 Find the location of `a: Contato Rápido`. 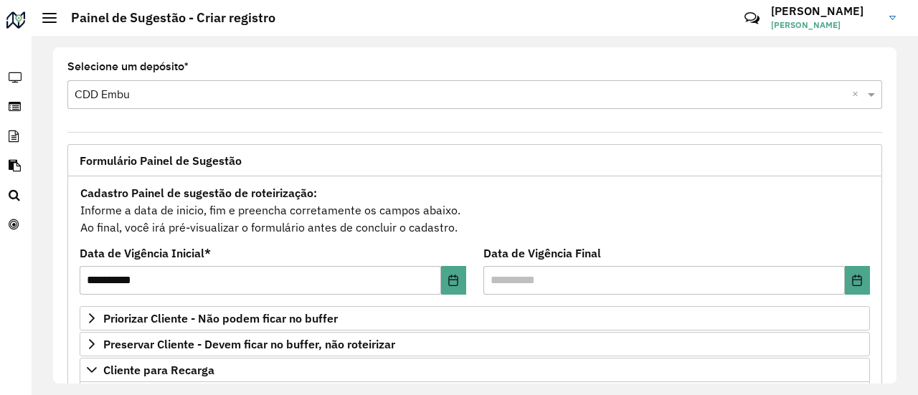

a: Contato Rápido is located at coordinates (751, 18).